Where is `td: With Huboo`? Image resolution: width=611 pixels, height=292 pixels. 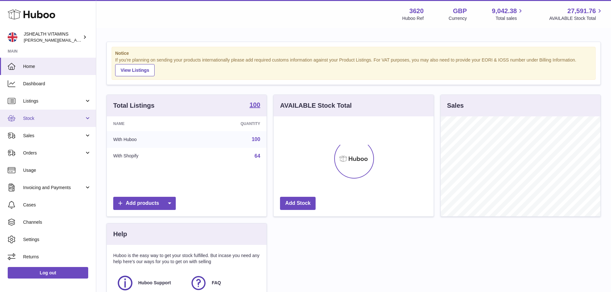 td: With Huboo is located at coordinates (150, 140).